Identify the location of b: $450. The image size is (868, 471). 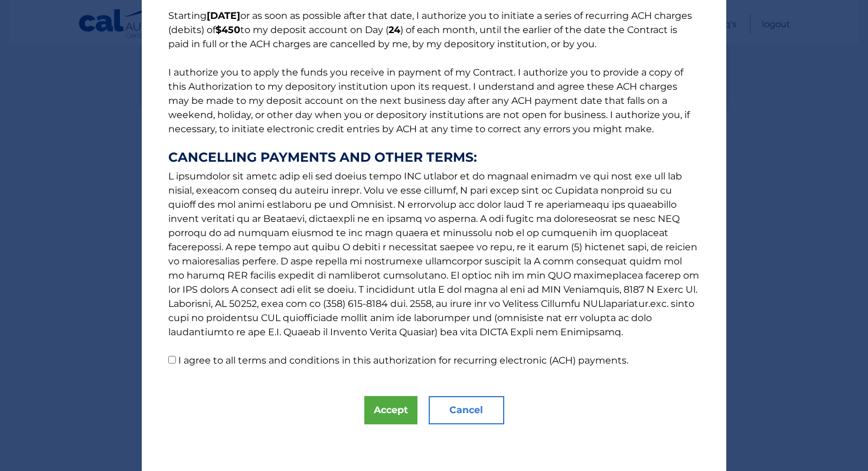
(228, 29).